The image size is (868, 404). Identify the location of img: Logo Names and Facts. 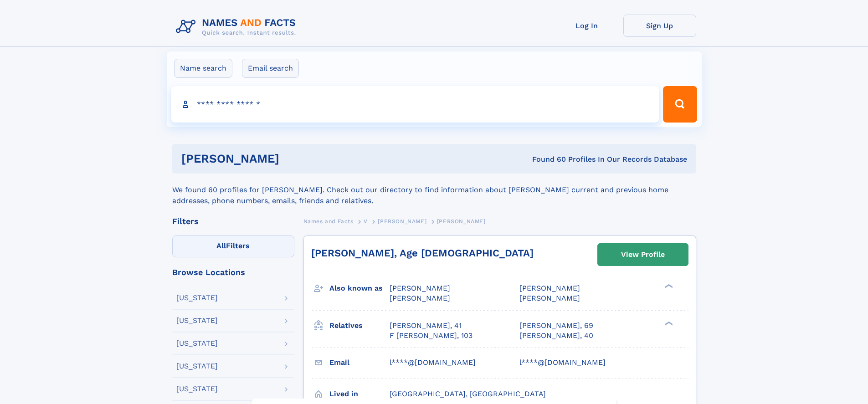
(238, 27).